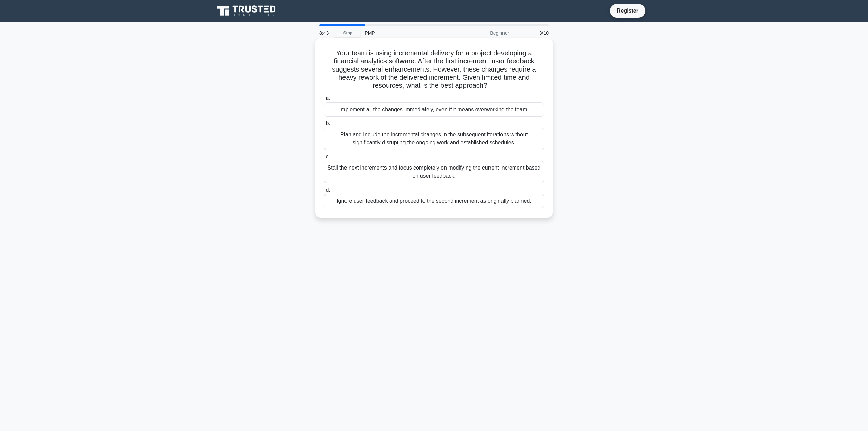 The height and width of the screenshot is (431, 868). Describe the element at coordinates (434, 69) in the screenshot. I see `h5: Your team is using incremental delivery for a project developing a financial analytics software. ...` at that location.